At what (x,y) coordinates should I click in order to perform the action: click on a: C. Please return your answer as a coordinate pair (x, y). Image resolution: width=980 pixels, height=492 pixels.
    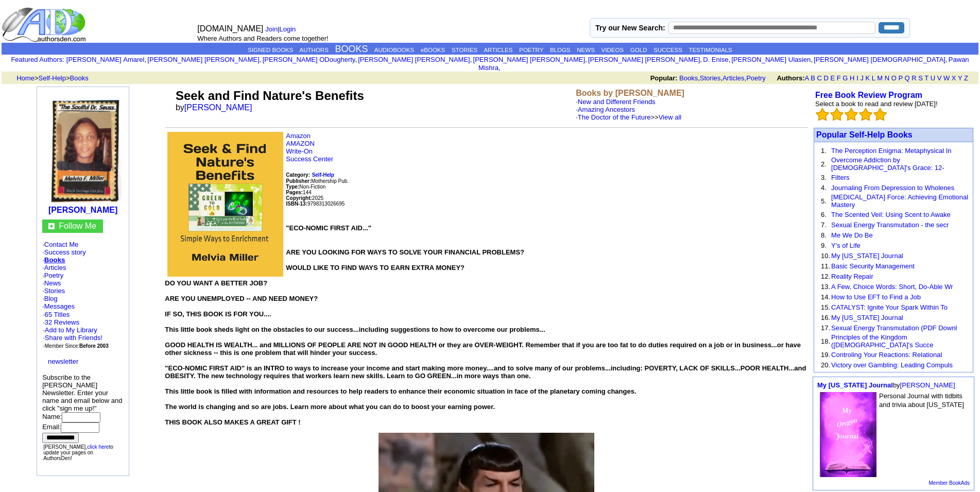
    Looking at the image, I should click on (819, 78).